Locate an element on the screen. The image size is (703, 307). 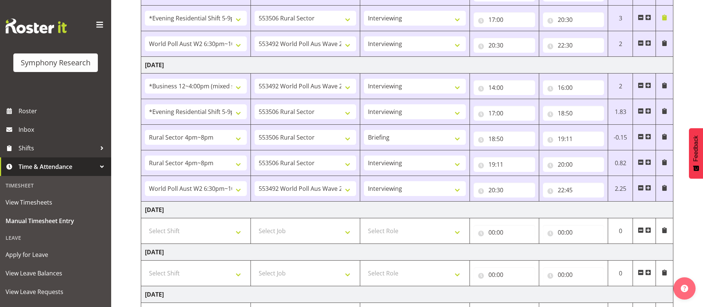
a: View Timesheets is located at coordinates (56, 202).